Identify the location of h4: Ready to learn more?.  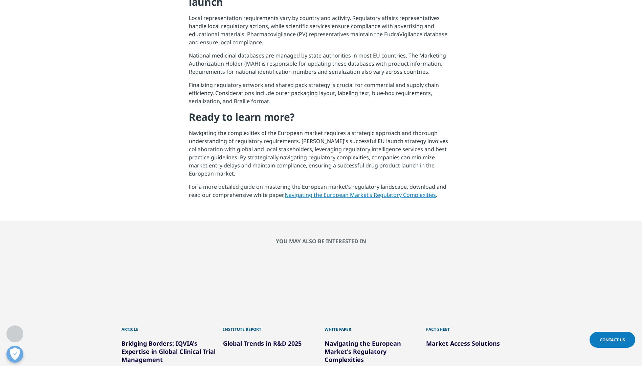
(321, 119).